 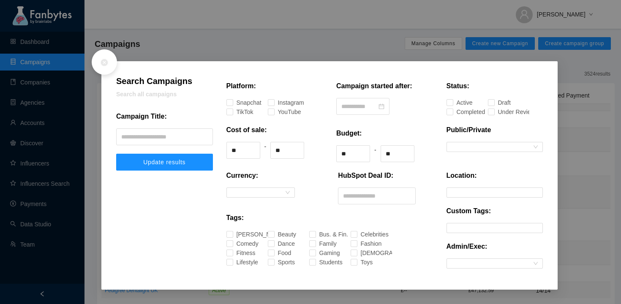 I want to click on p: Cost of sale:, so click(x=247, y=130).